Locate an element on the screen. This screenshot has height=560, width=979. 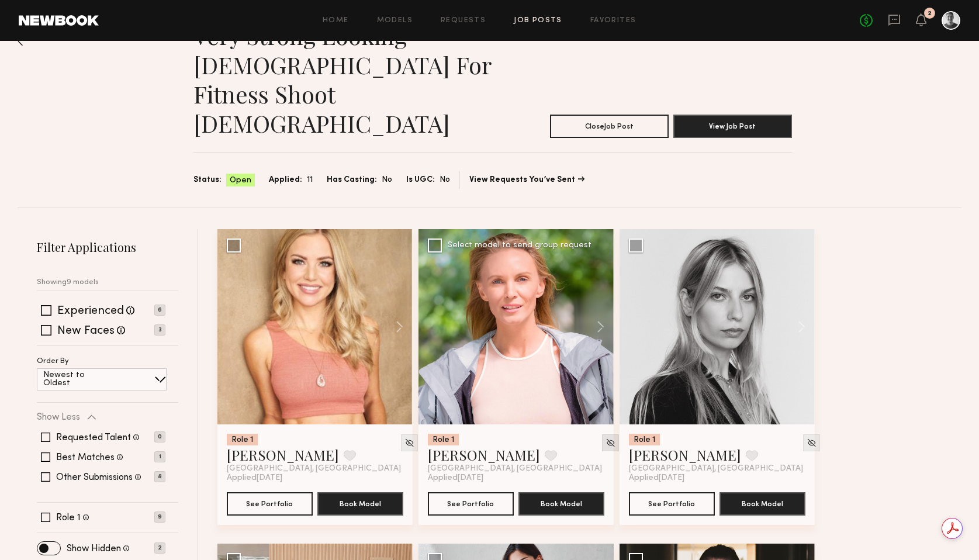
label: Requested Talent is located at coordinates (93, 438).